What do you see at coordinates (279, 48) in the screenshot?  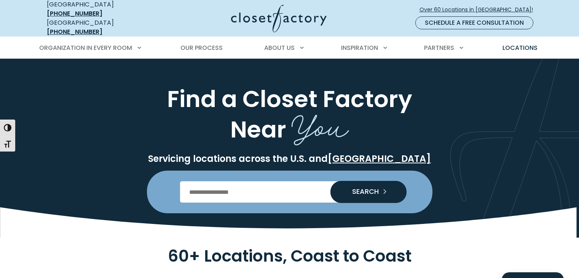 I see `span: About Us` at bounding box center [279, 48].